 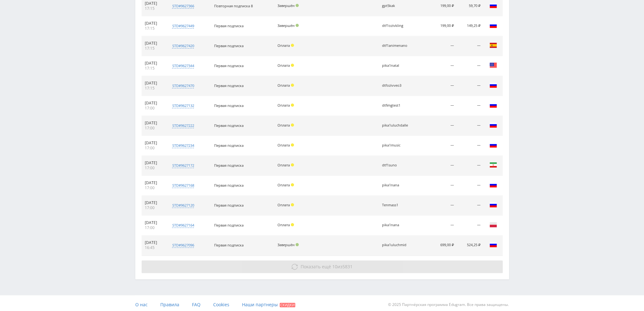 What do you see at coordinates (260, 305) in the screenshot?
I see `span: Наши партнеры` at bounding box center [260, 305].